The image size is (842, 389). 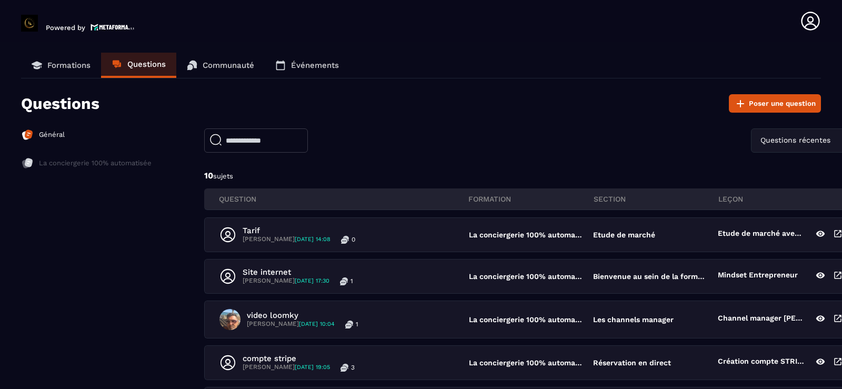 I want to click on p: FORMATION, so click(x=531, y=199).